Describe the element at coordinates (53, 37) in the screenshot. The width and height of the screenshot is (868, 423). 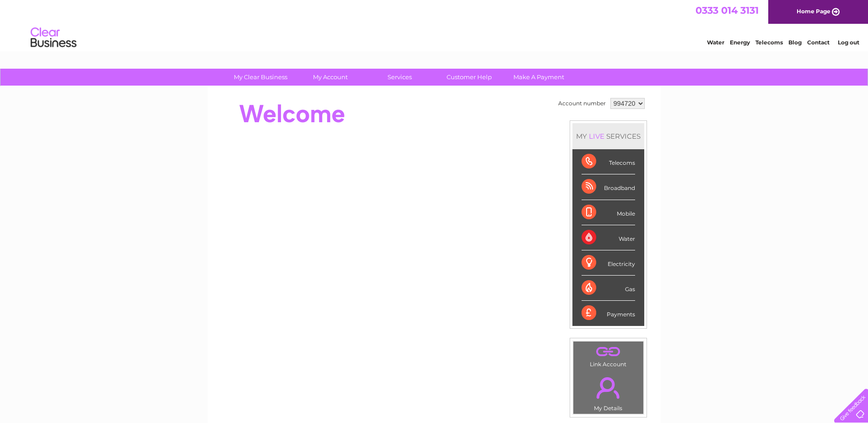
I see `img: logo.png` at that location.